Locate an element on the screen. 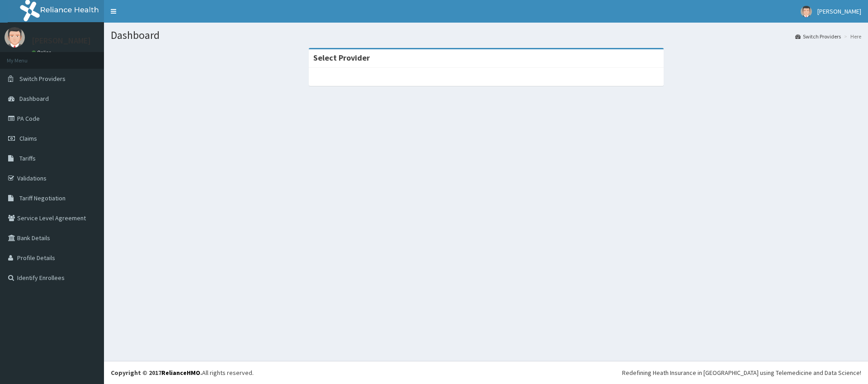 The image size is (868, 384). a: Online is located at coordinates (43, 53).